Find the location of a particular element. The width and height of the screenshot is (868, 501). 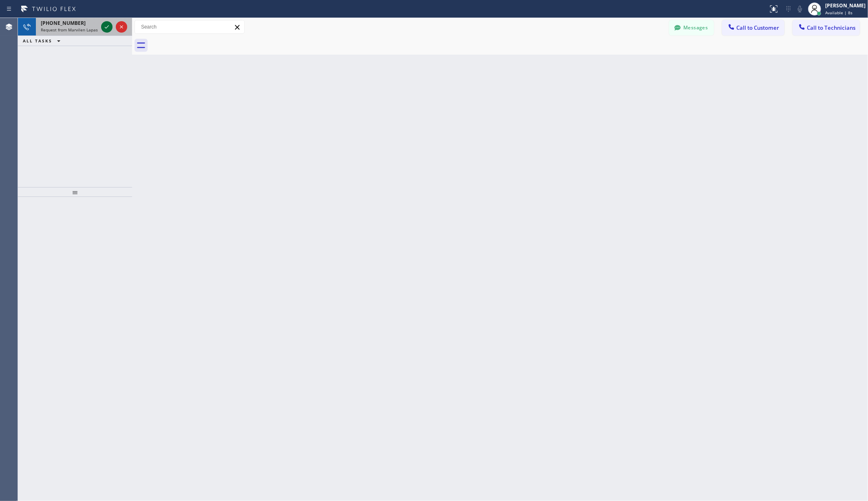

span: ALL TASKS is located at coordinates (37, 41).